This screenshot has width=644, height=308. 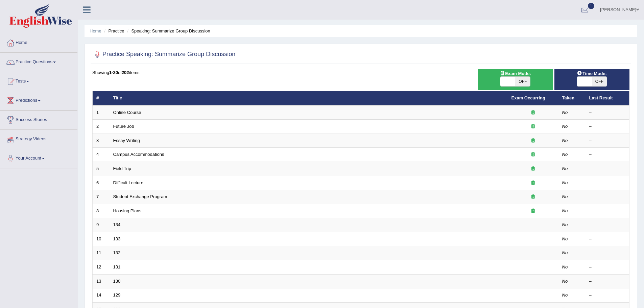 What do you see at coordinates (113, 31) in the screenshot?
I see `li: Practice` at bounding box center [113, 31].